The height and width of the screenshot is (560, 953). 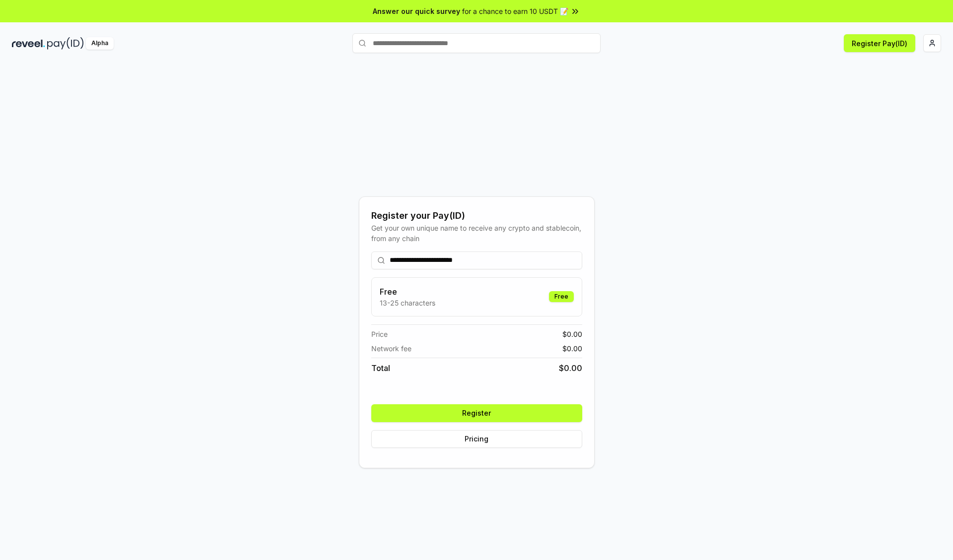 What do you see at coordinates (379, 334) in the screenshot?
I see `span: Price` at bounding box center [379, 334].